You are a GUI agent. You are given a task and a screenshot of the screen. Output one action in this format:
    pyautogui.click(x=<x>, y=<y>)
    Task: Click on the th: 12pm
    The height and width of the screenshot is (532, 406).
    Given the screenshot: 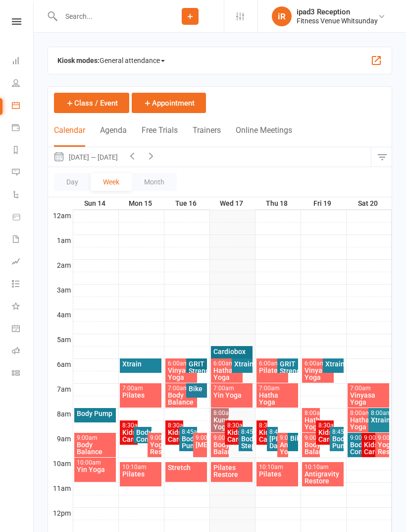 What is the action you would take?
    pyautogui.click(x=60, y=512)
    